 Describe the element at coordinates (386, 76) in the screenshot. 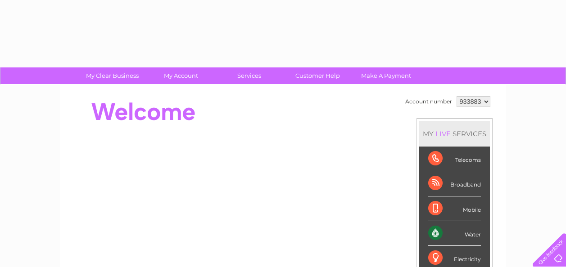

I see `a: Make A Payment` at that location.